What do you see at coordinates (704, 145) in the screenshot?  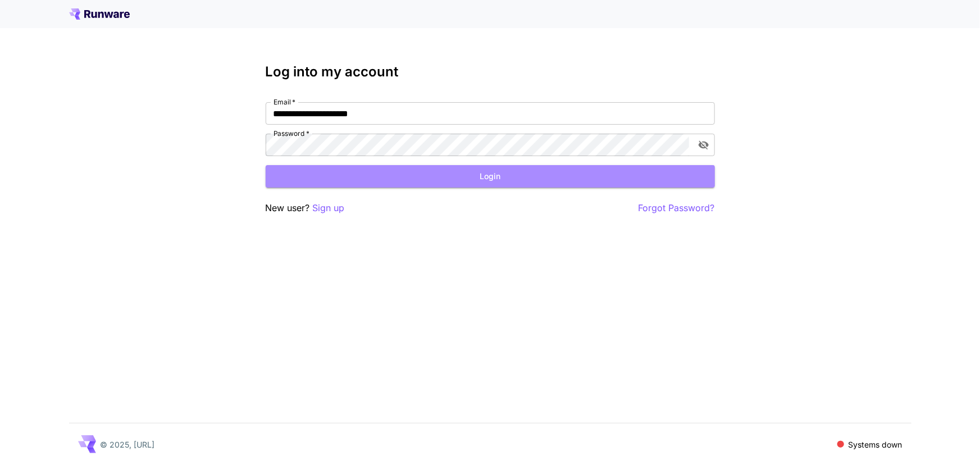 I see `button: toggle password visibility` at bounding box center [704, 145].